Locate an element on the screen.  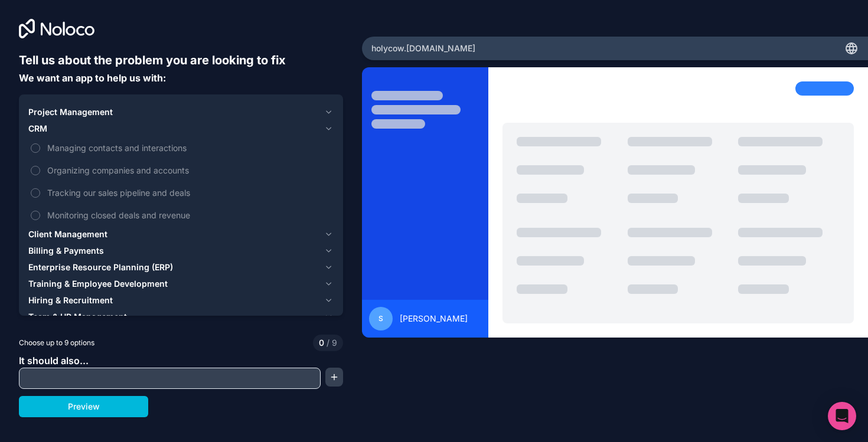
button: CRM is located at coordinates (181, 129).